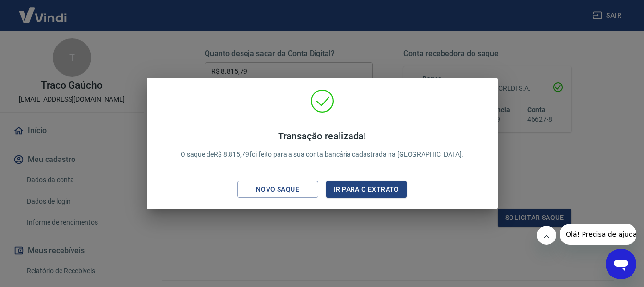  I want to click on div: Novo saque, so click(277, 189).